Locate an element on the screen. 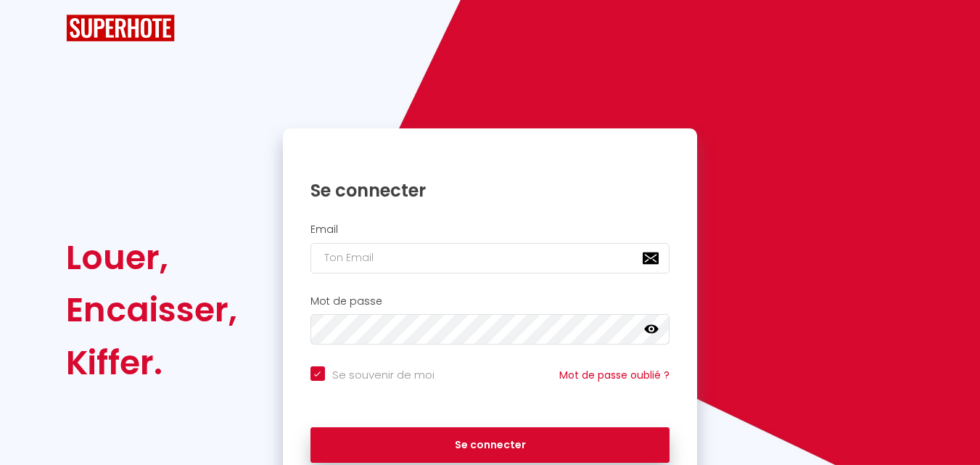 Image resolution: width=980 pixels, height=465 pixels. h1: Se connecter is located at coordinates (490, 190).